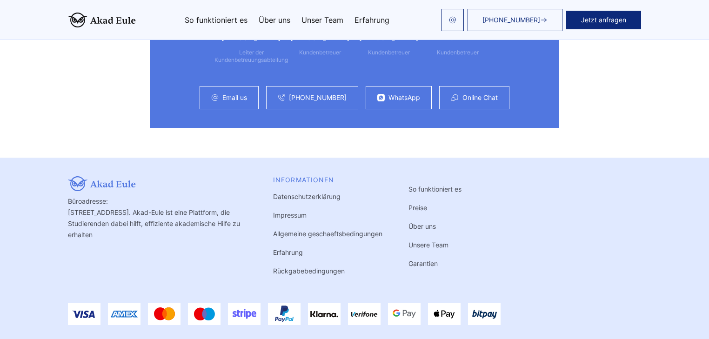  Describe the element at coordinates (453, 20) in the screenshot. I see `img: email` at that location.